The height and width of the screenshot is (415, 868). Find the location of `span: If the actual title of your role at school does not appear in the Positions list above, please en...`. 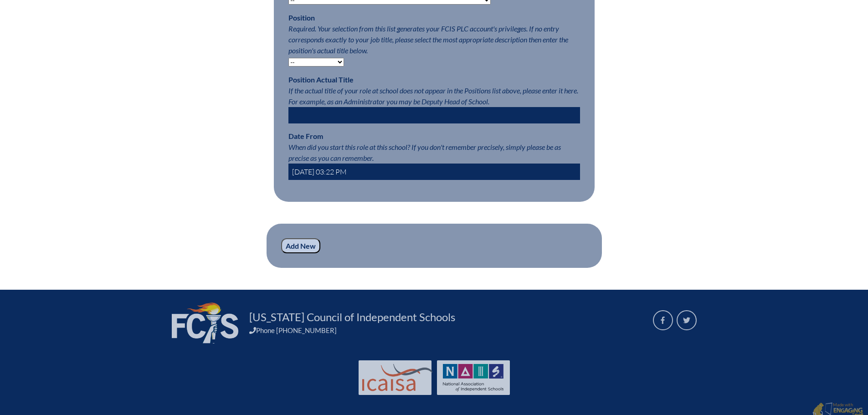

span: If the actual title of your role at school does not appear in the Positions list above, please en... is located at coordinates (433, 96).